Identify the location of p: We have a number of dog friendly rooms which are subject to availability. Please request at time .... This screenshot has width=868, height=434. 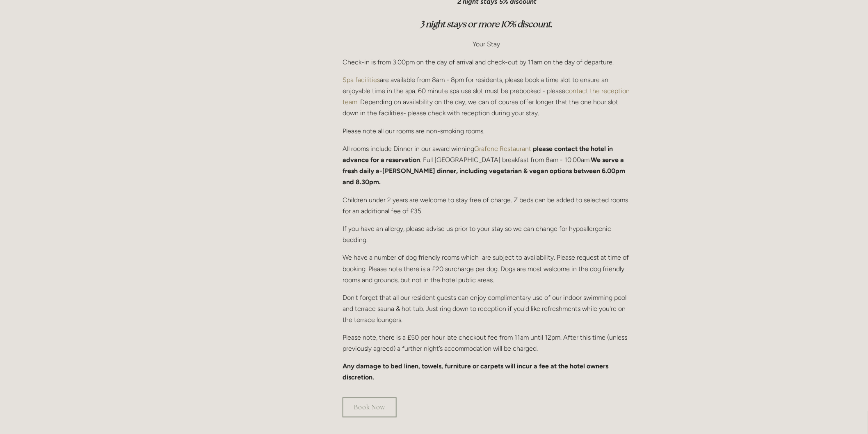
(486, 269).